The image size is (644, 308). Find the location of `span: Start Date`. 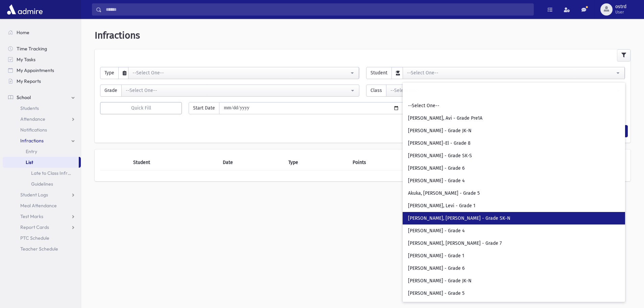

span: Start Date is located at coordinates (204, 108).